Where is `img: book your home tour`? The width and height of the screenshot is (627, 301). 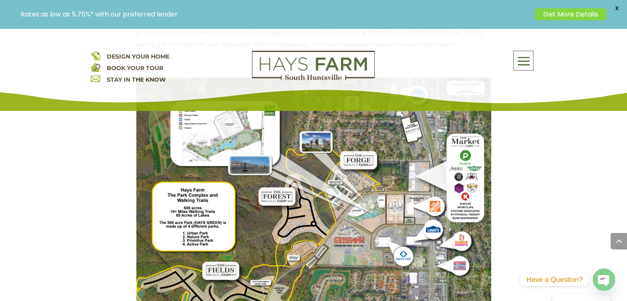 img: book your home tour is located at coordinates (95, 67).